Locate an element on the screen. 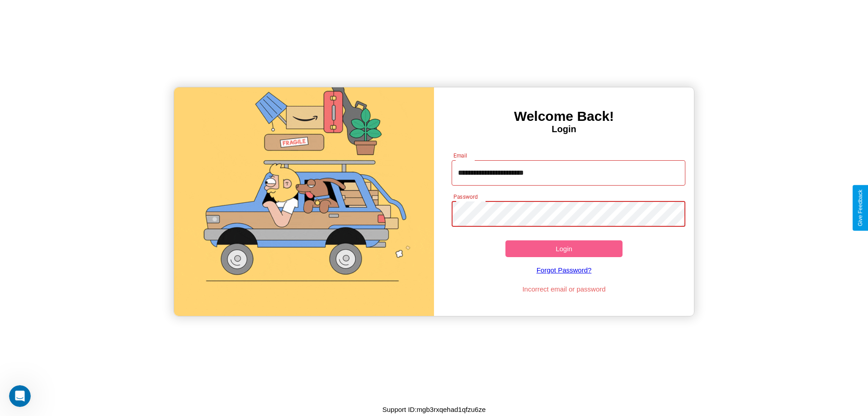 Image resolution: width=868 pixels, height=416 pixels. a: Forgot Password? is located at coordinates (564, 270).